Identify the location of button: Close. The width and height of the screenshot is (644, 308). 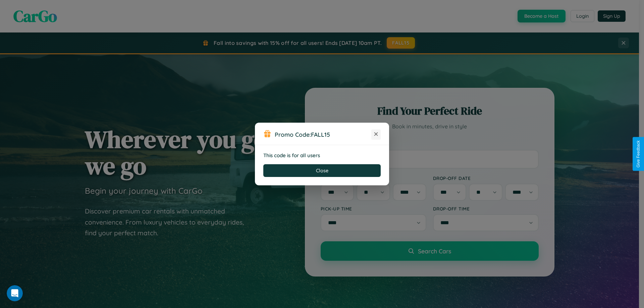
(322, 171).